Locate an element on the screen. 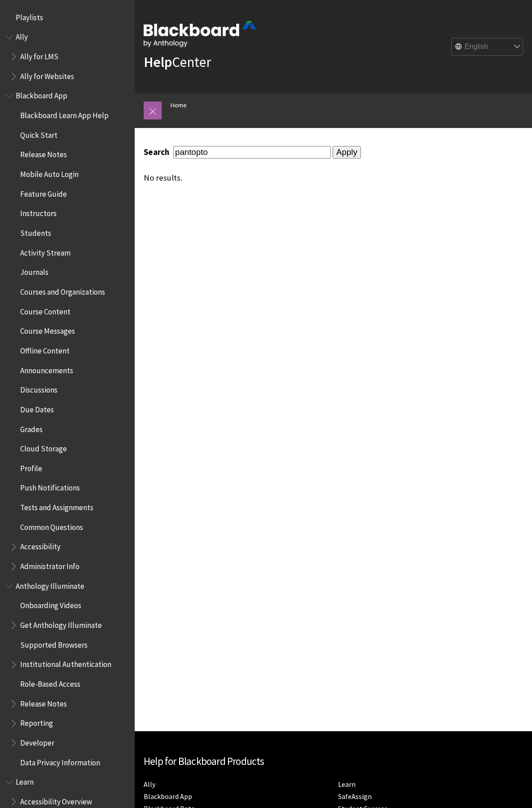  strong: Help is located at coordinates (157, 62).